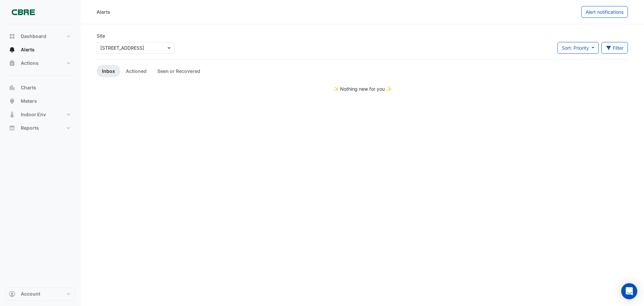  I want to click on span: Alerts, so click(28, 49).